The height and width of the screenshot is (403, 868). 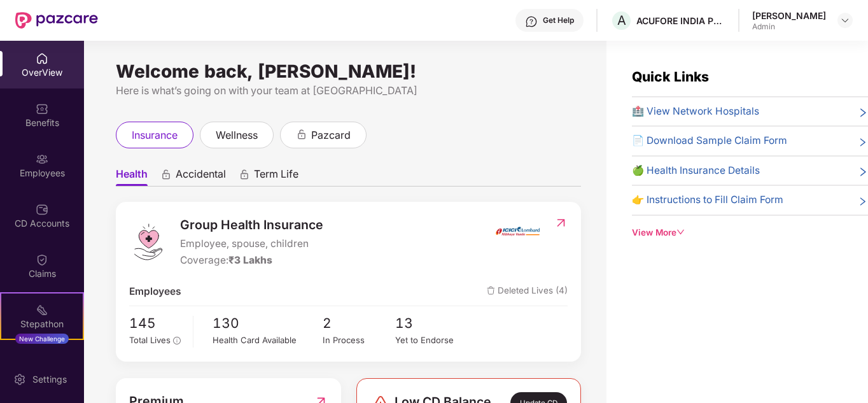 I want to click on span: 13, so click(x=432, y=323).